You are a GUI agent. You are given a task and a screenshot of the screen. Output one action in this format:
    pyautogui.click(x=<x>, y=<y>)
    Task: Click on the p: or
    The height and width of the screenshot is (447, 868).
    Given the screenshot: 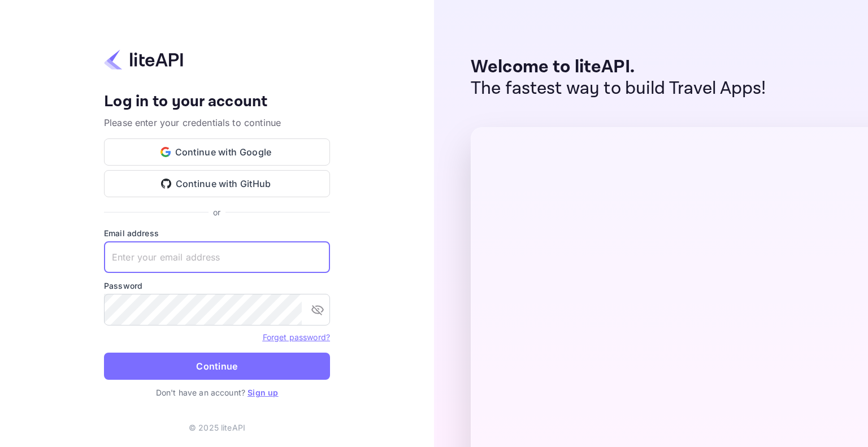 What is the action you would take?
    pyautogui.click(x=216, y=212)
    